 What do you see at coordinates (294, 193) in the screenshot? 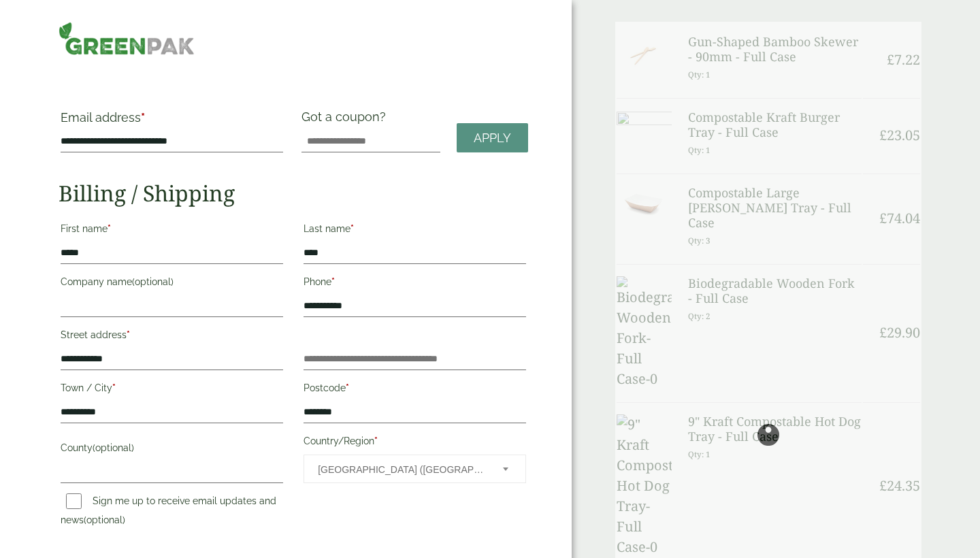
I see `h2: Billing / Shipping` at bounding box center [294, 193].